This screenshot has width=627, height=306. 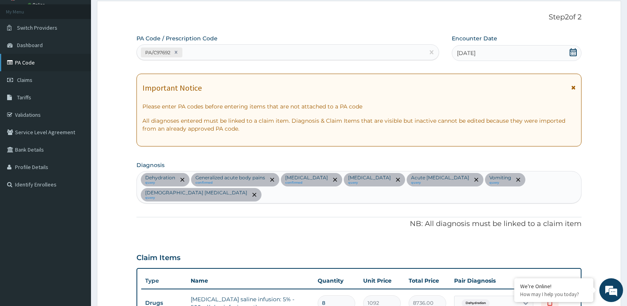 What do you see at coordinates (359, 125) in the screenshot?
I see `p: All diagnoses entered must be linked to a claim item. Diagnosis & Claim Items that are visible bu...` at bounding box center [359, 125].